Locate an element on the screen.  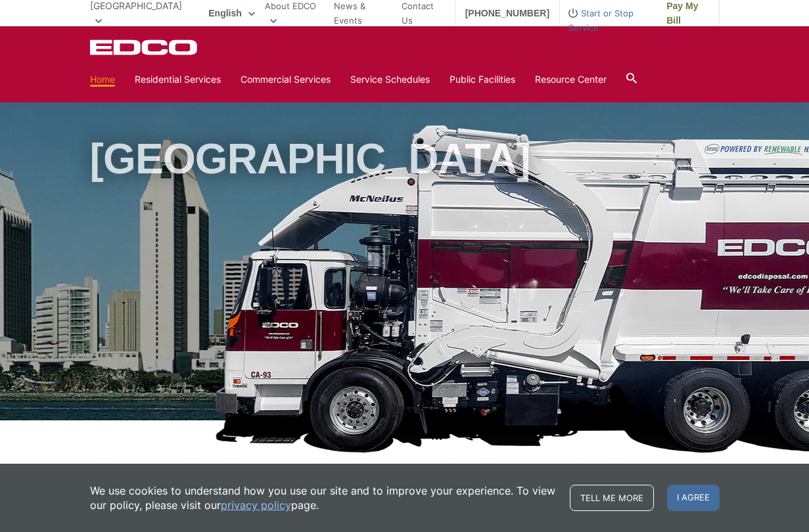
a: privacy policy is located at coordinates (256, 505).